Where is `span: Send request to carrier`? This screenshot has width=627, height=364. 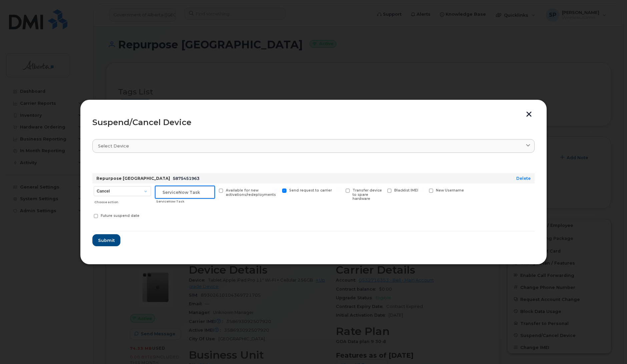 span: Send request to carrier is located at coordinates (310, 190).